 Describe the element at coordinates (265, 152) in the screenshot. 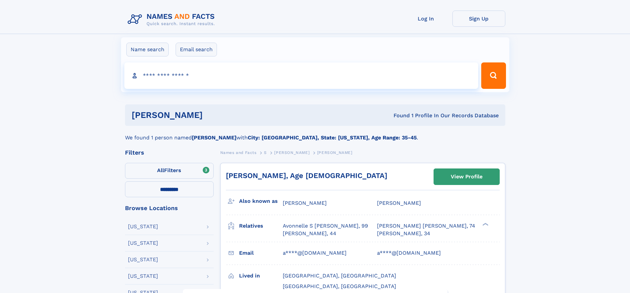

I see `a: S` at that location.